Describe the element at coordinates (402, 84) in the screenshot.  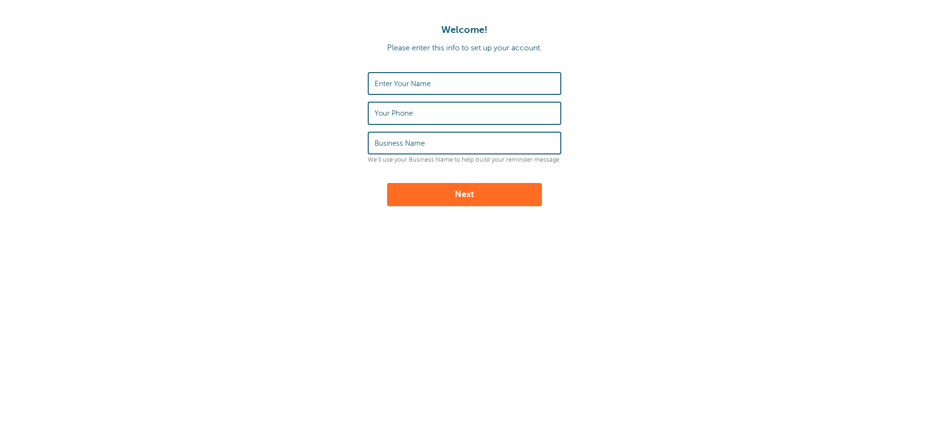
I see `label: Enter Your Name` at that location.